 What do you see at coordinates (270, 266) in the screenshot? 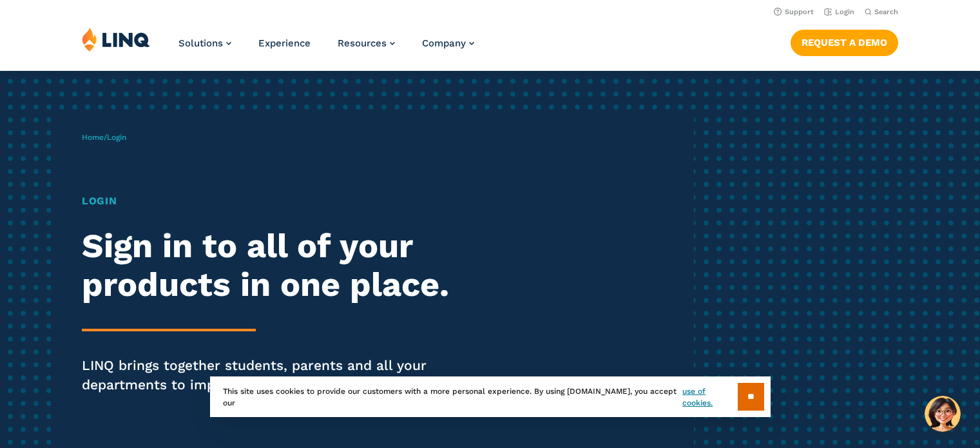
I see `h2: Sign in to all of your products in one place.` at bounding box center [270, 266].